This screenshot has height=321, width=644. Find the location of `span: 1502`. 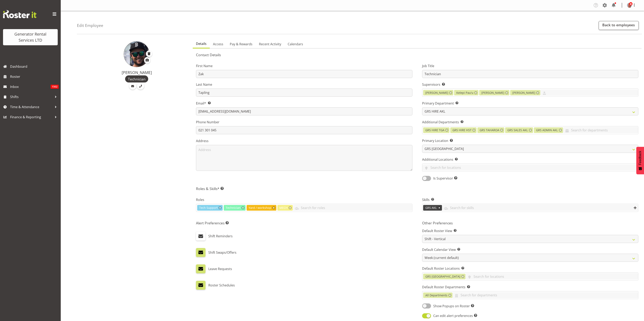

span: 1502 is located at coordinates (55, 87).